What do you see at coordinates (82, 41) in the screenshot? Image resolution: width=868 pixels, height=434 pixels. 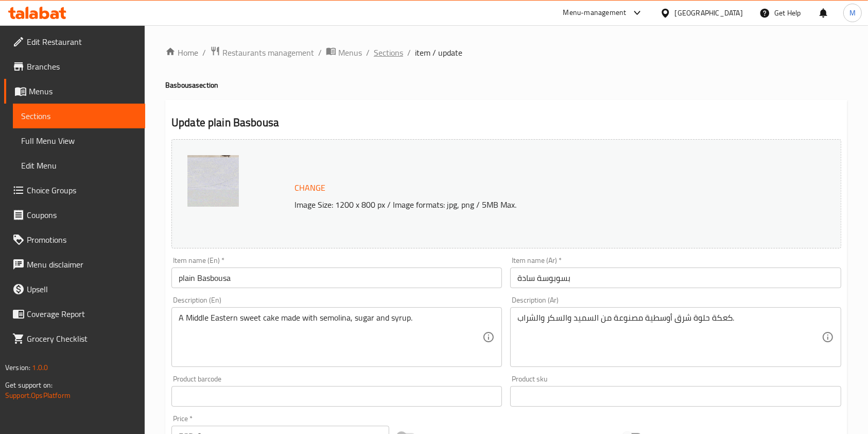 I see `span: Edit Restaurant` at bounding box center [82, 41].